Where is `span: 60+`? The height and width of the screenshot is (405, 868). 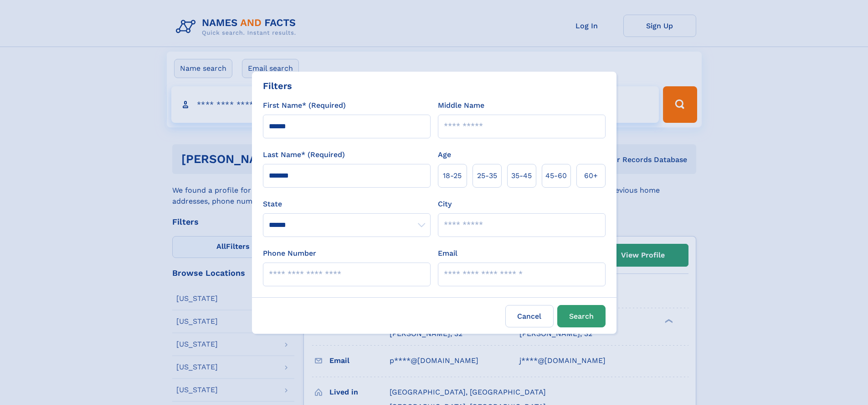
span: 60+ is located at coordinates (591, 175).